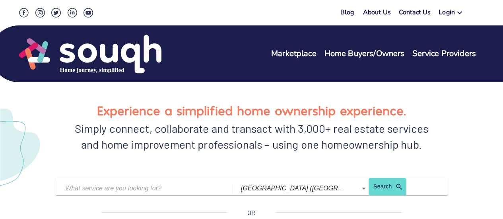 Image resolution: width=503 pixels, height=219 pixels. What do you see at coordinates (40, 13) in the screenshot?
I see `img: Instagram Social Icon` at bounding box center [40, 13].